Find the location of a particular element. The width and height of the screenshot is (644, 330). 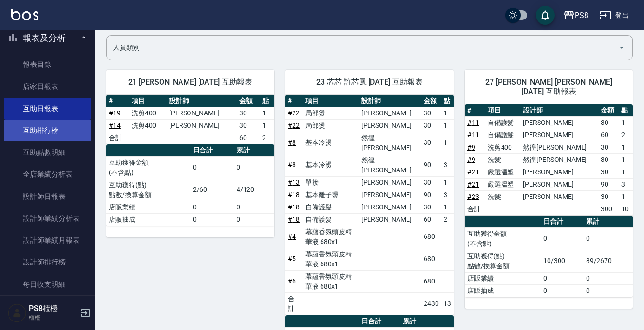

a: 設計師排行榜 is located at coordinates (48, 262).